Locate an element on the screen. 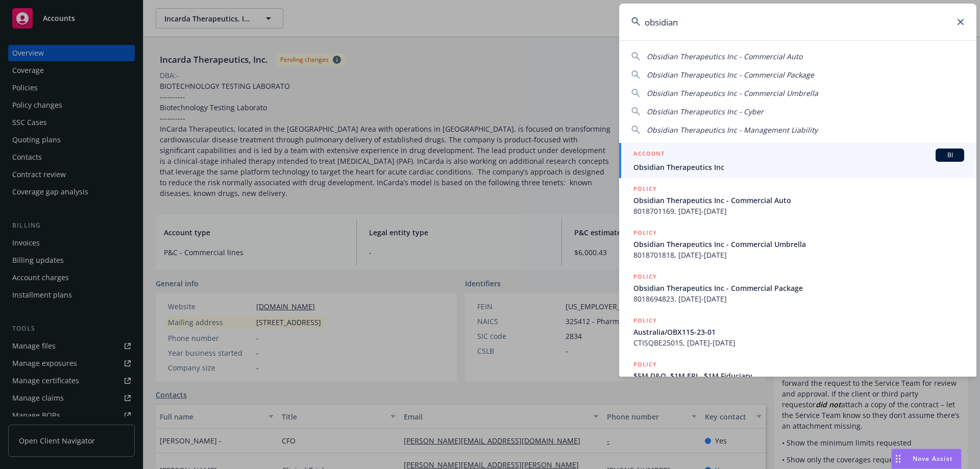 The height and width of the screenshot is (469, 980). a: POLICY$5M D&O, $1M EPL, $1M Fiduciary is located at coordinates (798, 376).